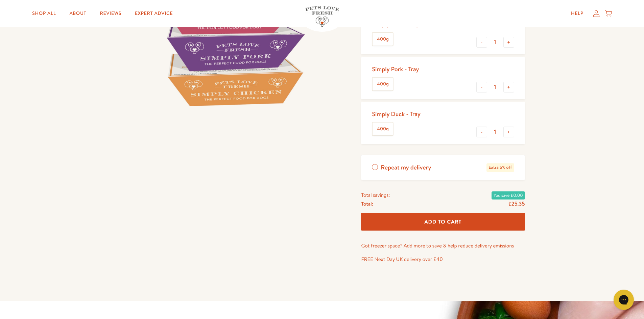  I want to click on a: Help, so click(577, 13).